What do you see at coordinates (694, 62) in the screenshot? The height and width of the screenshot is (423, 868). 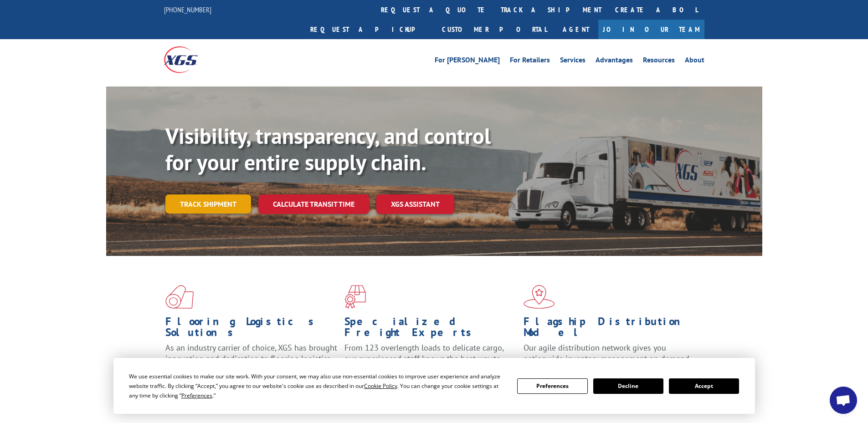 I see `a: About` at bounding box center [694, 62].